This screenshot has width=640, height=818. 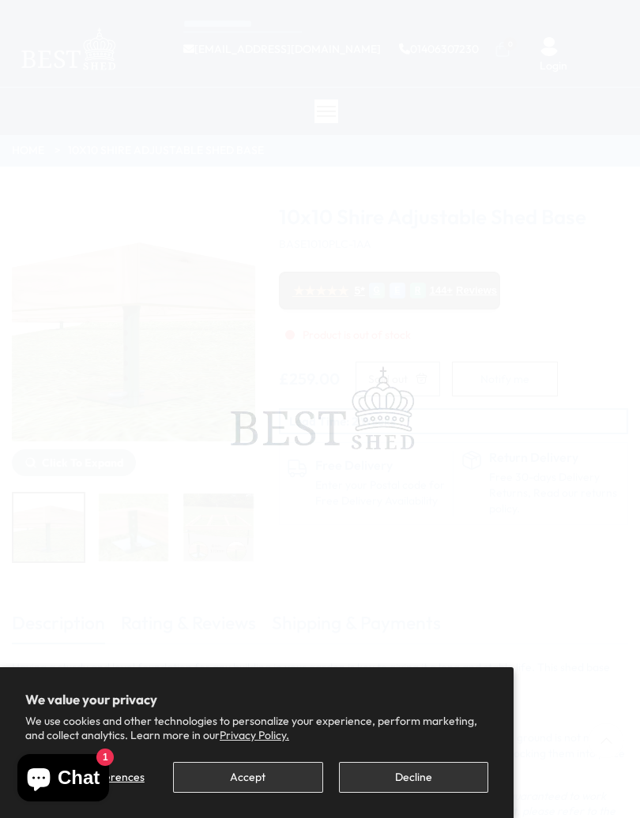 I want to click on a: Privacy Policy., so click(x=254, y=735).